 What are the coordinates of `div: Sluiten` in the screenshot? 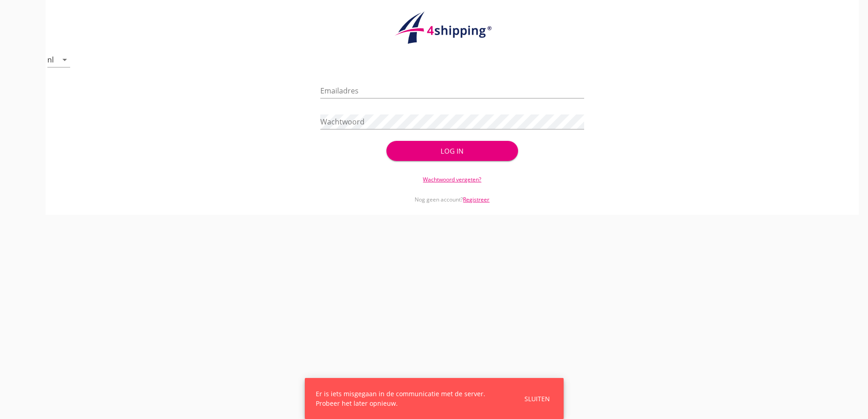 It's located at (537, 398).